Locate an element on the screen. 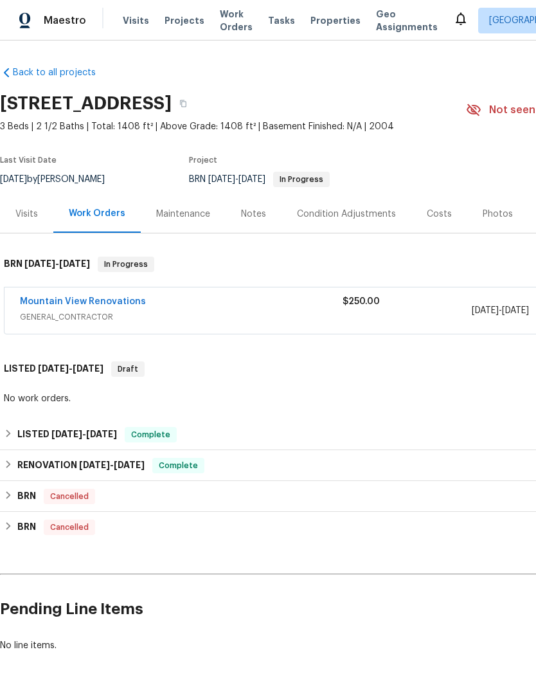 The image size is (536, 699). h6: RENOVATION is located at coordinates (81, 466).